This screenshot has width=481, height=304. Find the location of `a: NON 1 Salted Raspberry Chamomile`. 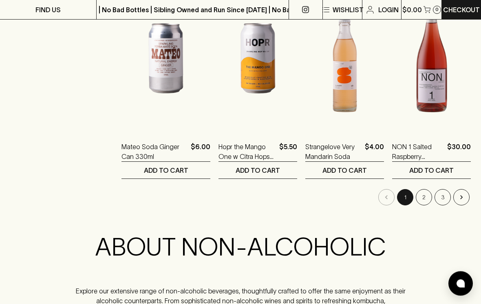

a: NON 1 Salted Raspberry Chamomile is located at coordinates (418, 152).